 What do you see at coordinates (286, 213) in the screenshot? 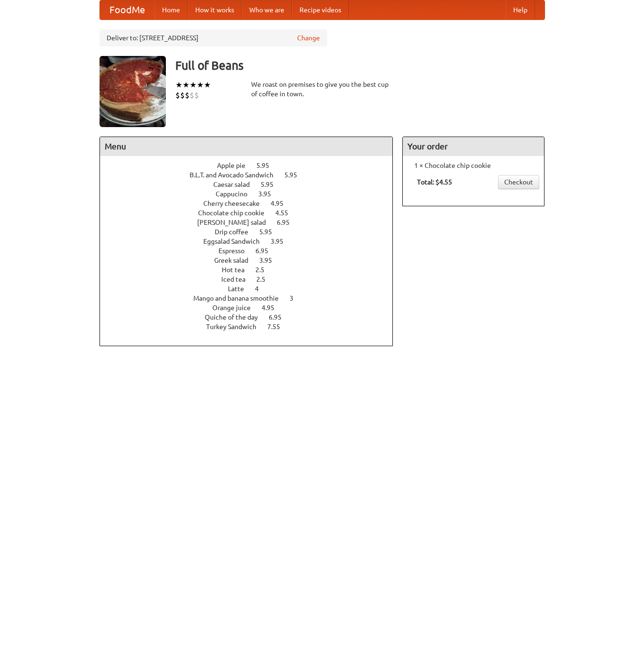
I see `span: 4.55` at bounding box center [286, 213].